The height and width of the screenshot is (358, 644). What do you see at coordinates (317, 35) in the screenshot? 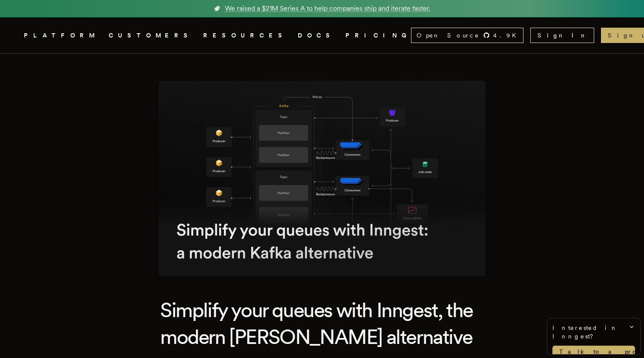
I see `a: DOCS` at bounding box center [317, 35].